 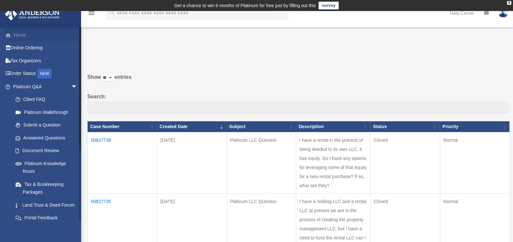 What do you see at coordinates (44, 74) in the screenshot?
I see `div: NEW` at bounding box center [44, 74].